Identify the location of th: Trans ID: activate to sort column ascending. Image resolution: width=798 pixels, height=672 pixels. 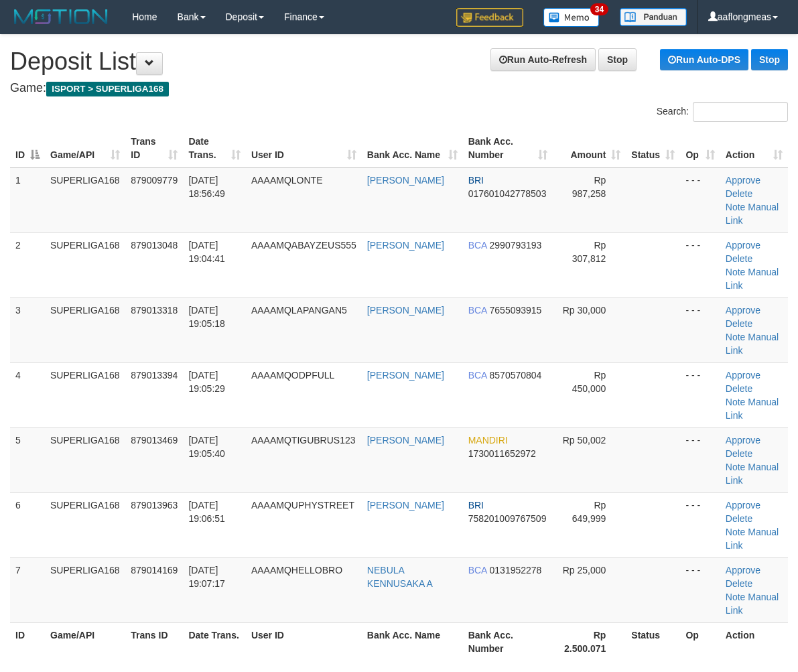
(154, 148).